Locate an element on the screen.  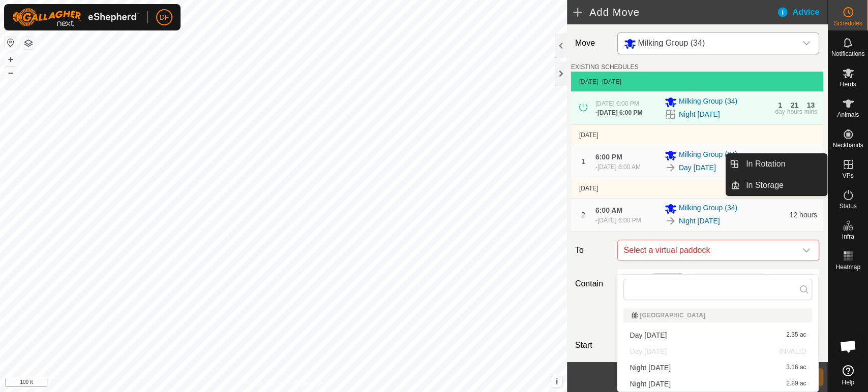
span: Heatmap is located at coordinates (848, 267).